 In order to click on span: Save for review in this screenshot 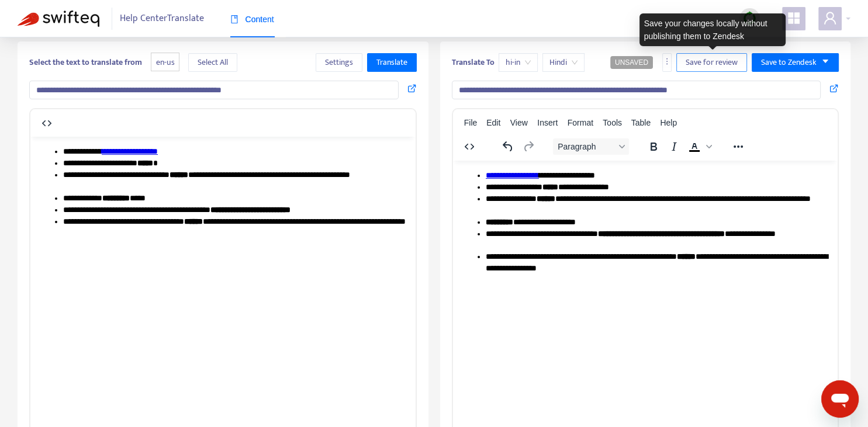, I will do `click(711, 63)`.